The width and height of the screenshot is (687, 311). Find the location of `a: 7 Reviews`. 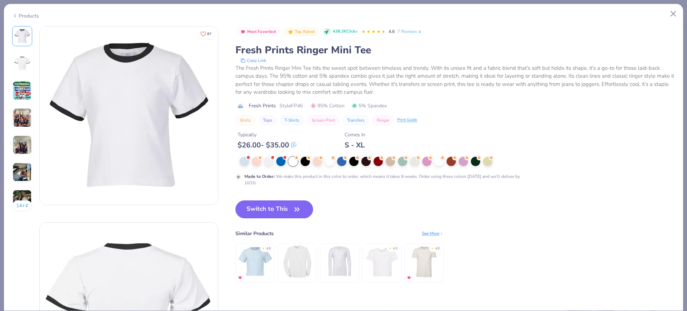

a: 7 Reviews is located at coordinates (410, 31).